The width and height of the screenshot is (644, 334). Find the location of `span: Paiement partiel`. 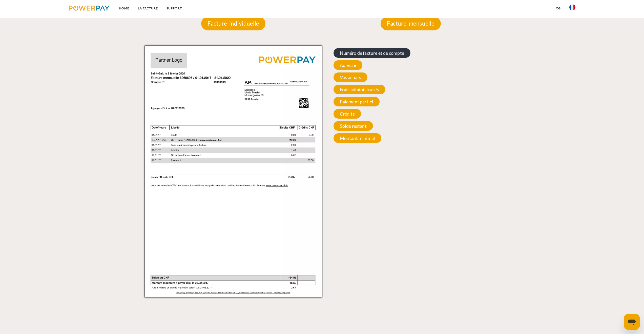

span: Paiement partiel is located at coordinates (356, 101).